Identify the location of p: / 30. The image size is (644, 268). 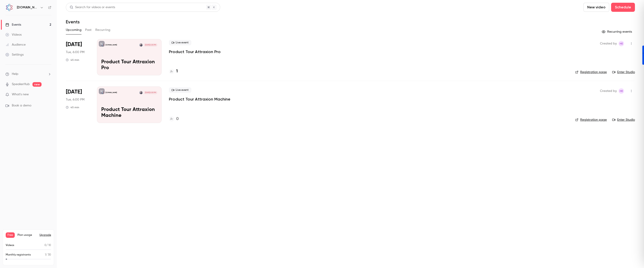
(48, 255).